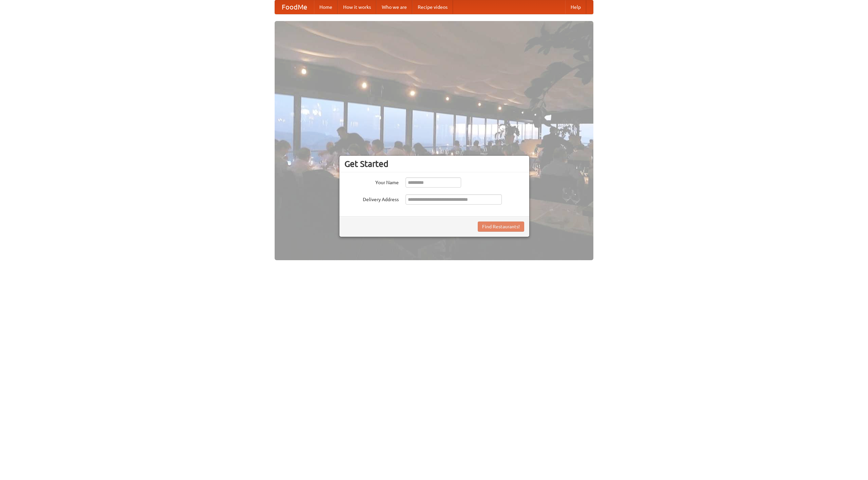  Describe the element at coordinates (501, 227) in the screenshot. I see `button: Find Restaurants!` at that location.